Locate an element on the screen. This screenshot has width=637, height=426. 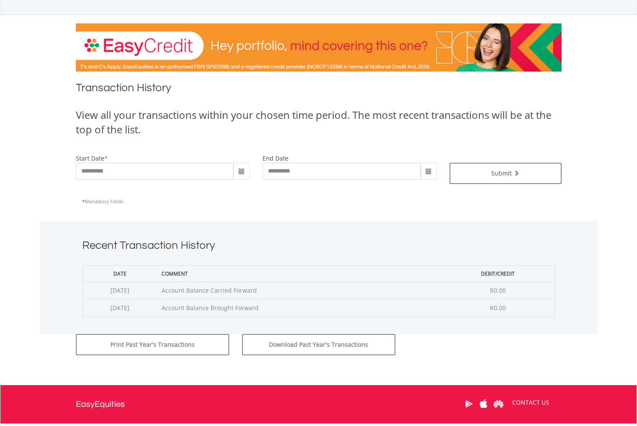
a: CONTACT US is located at coordinates (531, 403).